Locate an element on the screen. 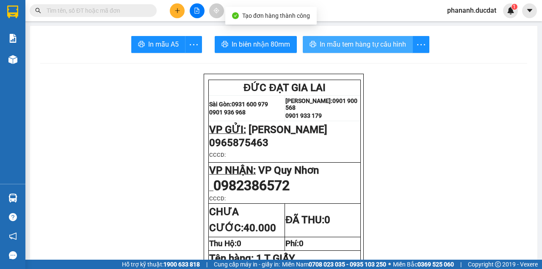 The image size is (542, 269). span: Miền Bắc is located at coordinates (423, 264).